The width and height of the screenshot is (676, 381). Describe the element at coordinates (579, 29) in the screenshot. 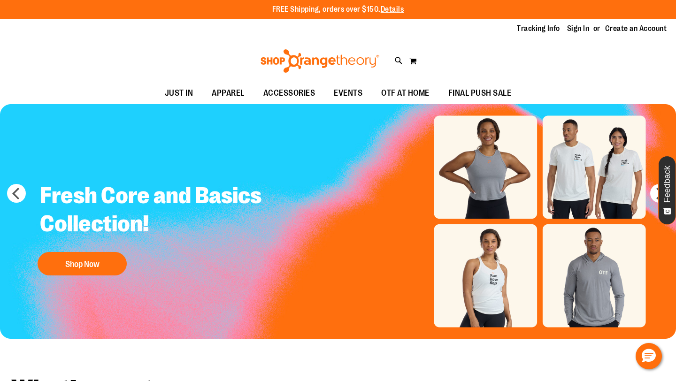

I see `a: Sign In` at that location.